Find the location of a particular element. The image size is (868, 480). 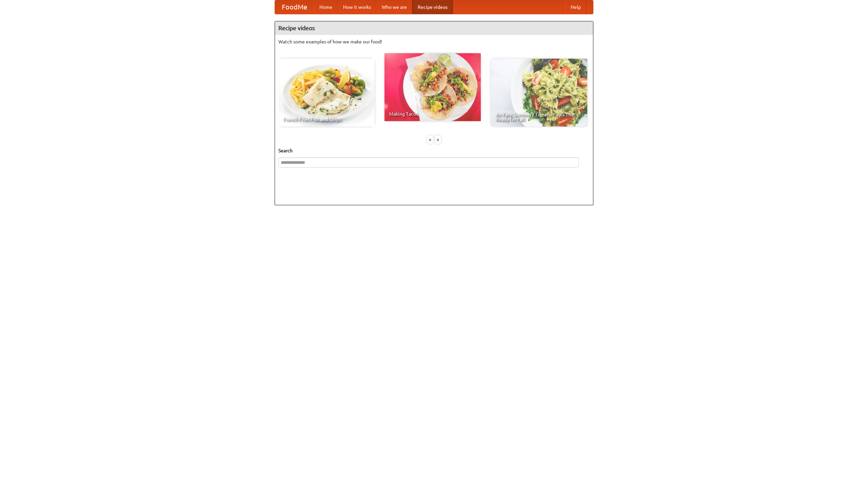

a: Home is located at coordinates (326, 7).